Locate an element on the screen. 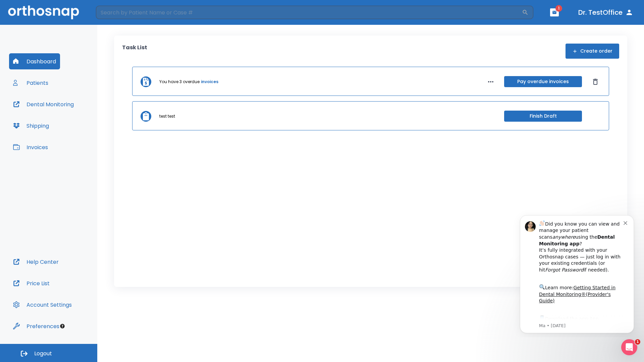 Image resolution: width=644 pixels, height=362 pixels. input: Search by Patient Name or Case # is located at coordinates (309, 12).